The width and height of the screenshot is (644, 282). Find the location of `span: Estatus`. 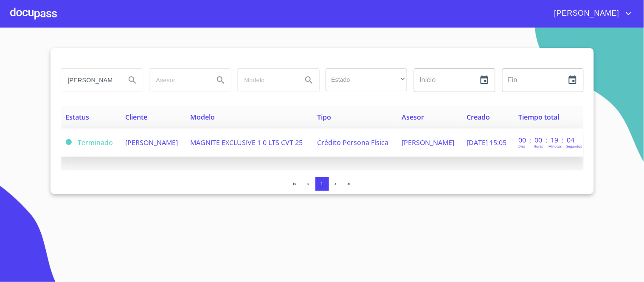

span: Estatus is located at coordinates (78, 117).